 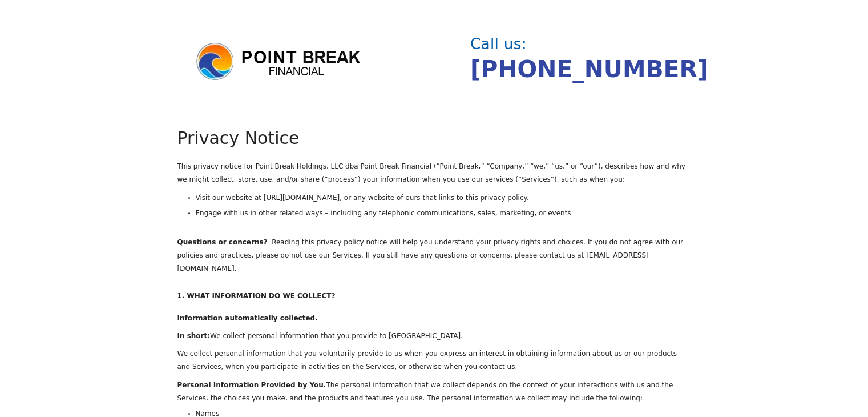 I want to click on span: This privacy notice for Point Break Holdings, LLC dba Point Break Financial (“Point Break,” “Comp..., so click(x=431, y=172).